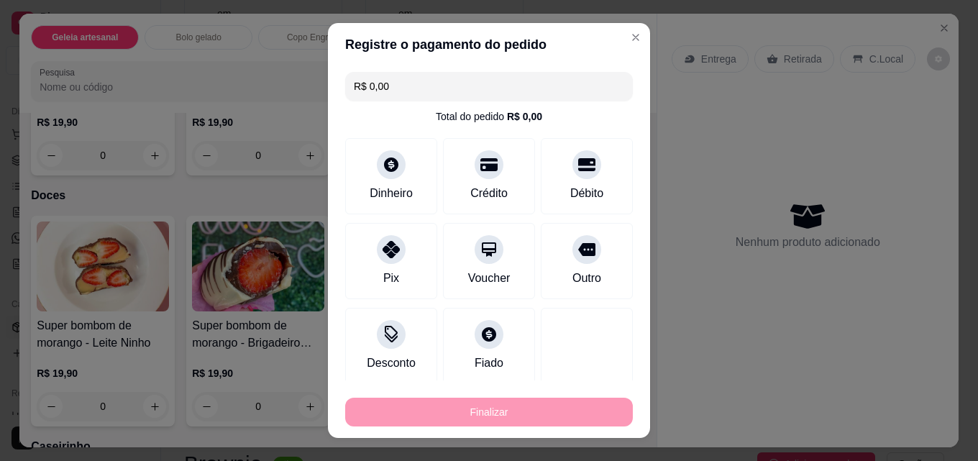  I want to click on div: Dinheiro, so click(391, 193).